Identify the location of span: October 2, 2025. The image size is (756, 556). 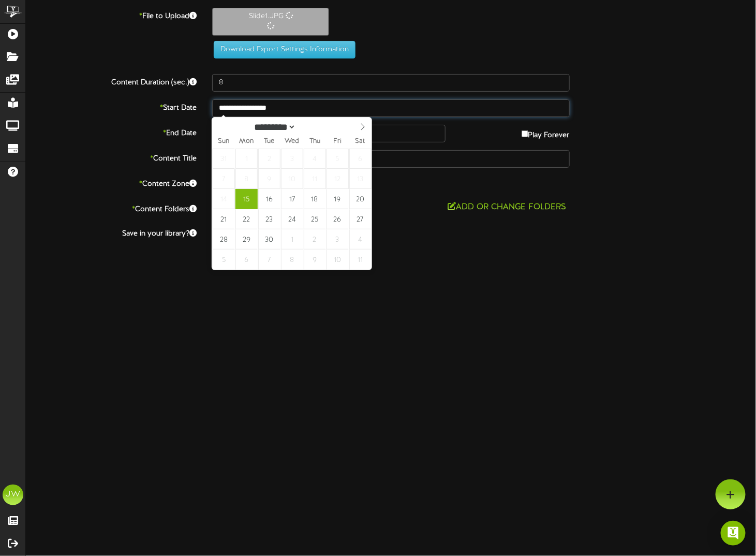
(314, 239).